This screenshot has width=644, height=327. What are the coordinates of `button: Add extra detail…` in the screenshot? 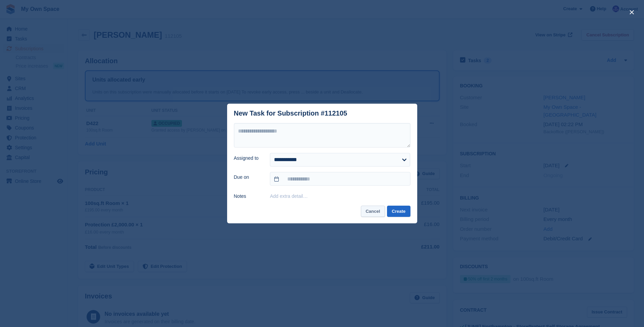 It's located at (289, 196).